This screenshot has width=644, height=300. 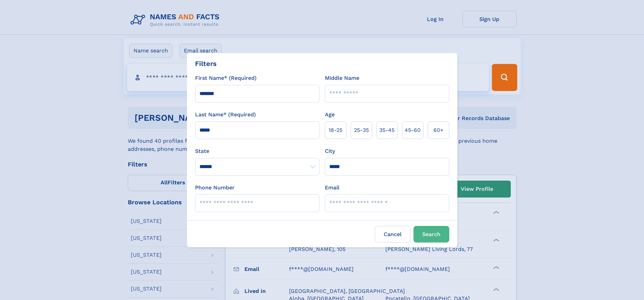 I want to click on div: Filters, so click(x=206, y=64).